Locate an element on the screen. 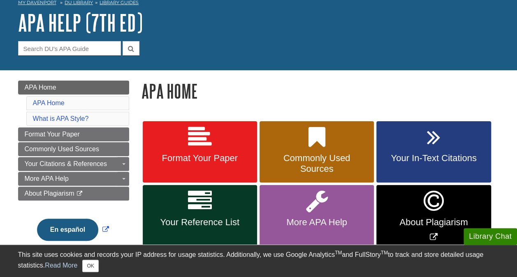 The width and height of the screenshot is (517, 277). a: APA Help (7th Ed) is located at coordinates (80, 23).